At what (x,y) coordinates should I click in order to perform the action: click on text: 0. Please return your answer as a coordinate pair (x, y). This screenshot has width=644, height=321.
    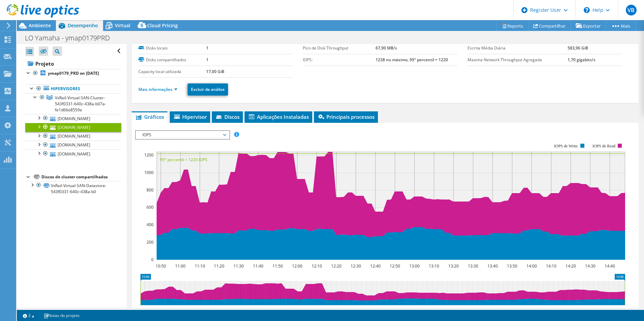
    Looking at the image, I should click on (152, 260).